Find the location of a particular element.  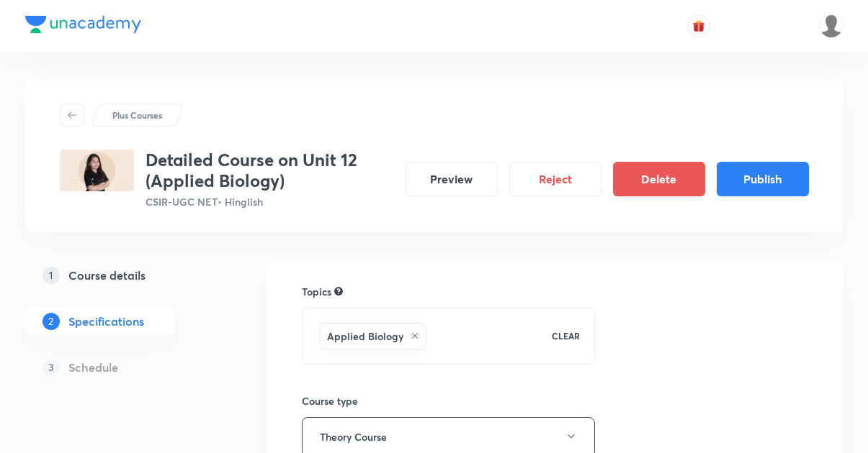

a: Company Logo is located at coordinates (82, 26).